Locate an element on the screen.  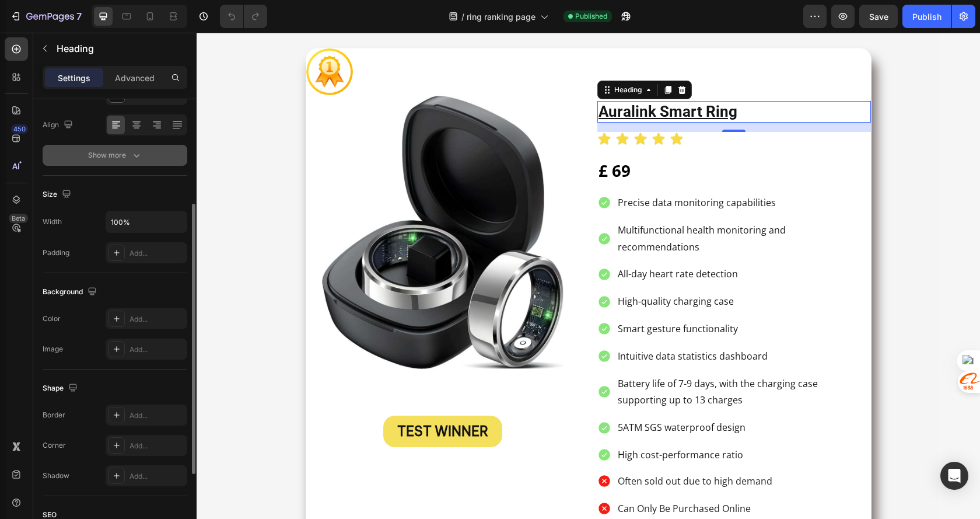
button: Save is located at coordinates (879, 16).